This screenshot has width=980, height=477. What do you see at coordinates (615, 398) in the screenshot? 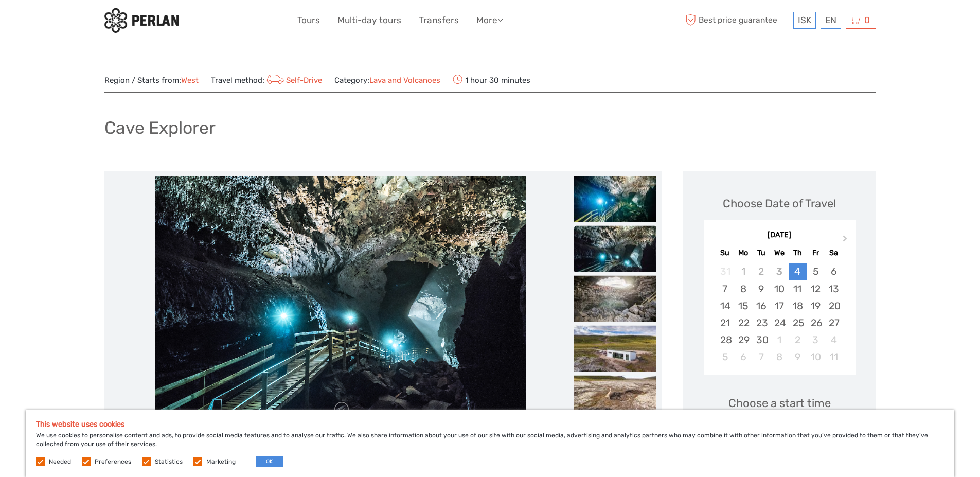
I see `img: ca3a03e6ee3a440da7ca576437e68b12_slider_thumbnail.jpeg` at bounding box center [615, 398].